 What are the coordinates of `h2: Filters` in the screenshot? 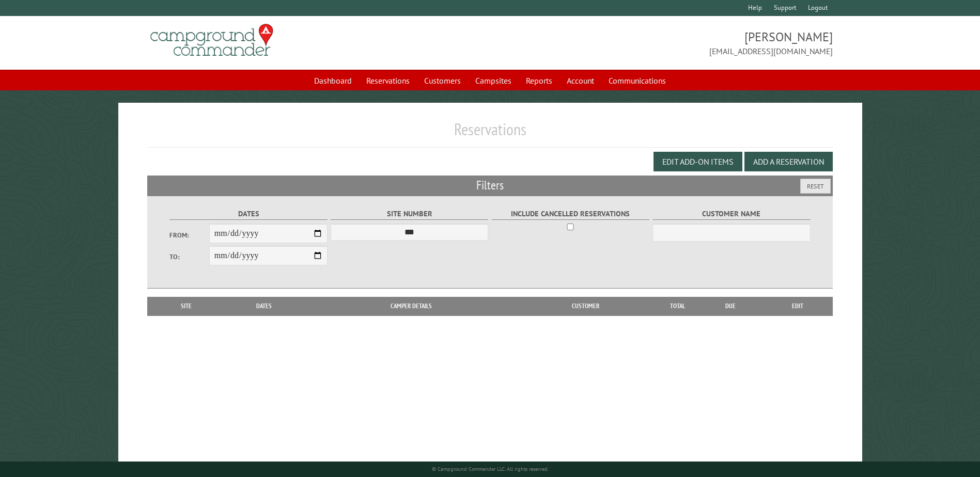 It's located at (490, 186).